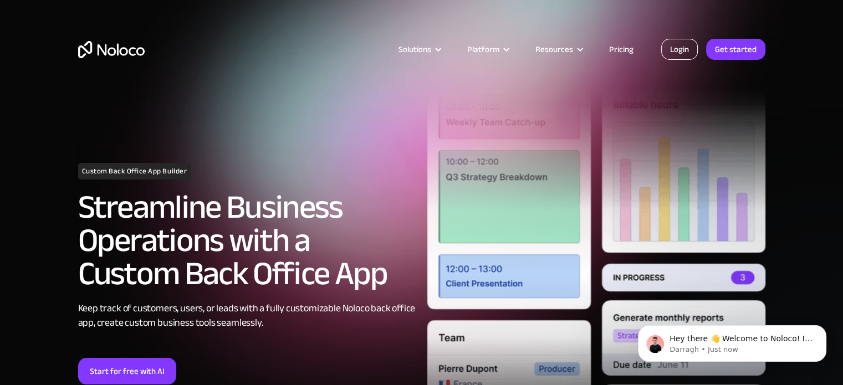 This screenshot has height=385, width=843. I want to click on div: message notification from Darragh, Just now. Hey there 👋 Welcome to Noloco! If you have any quest..., so click(111, 42).